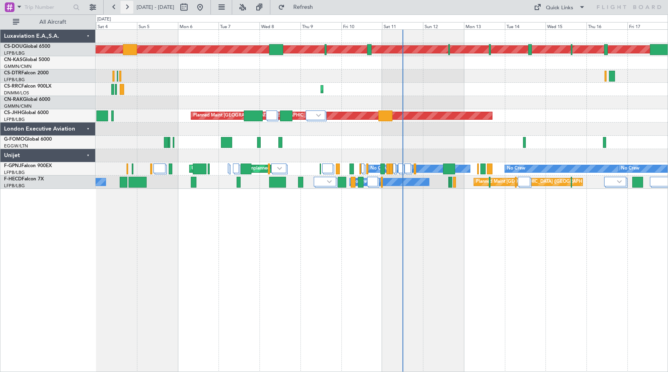 Image resolution: width=668 pixels, height=372 pixels. What do you see at coordinates (16, 93) in the screenshot?
I see `a: DNMM/LOS` at bounding box center [16, 93].